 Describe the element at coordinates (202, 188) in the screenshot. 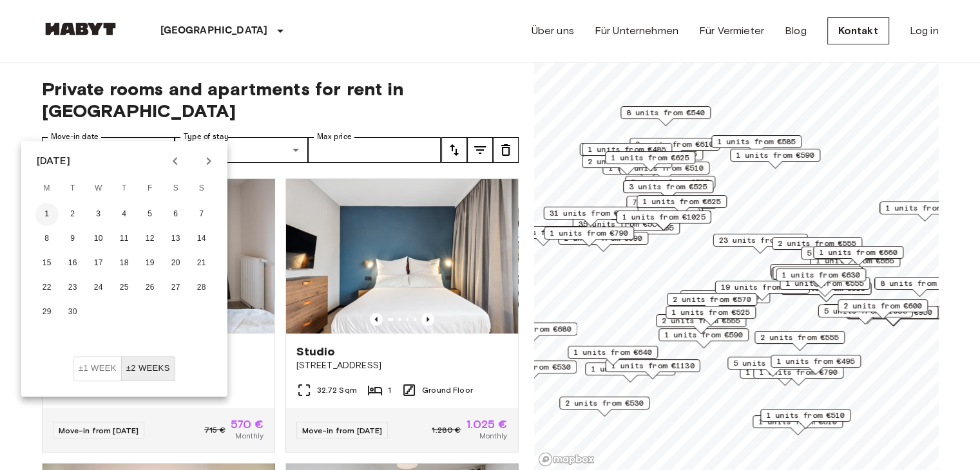

I see `span: Sunday` at that location.